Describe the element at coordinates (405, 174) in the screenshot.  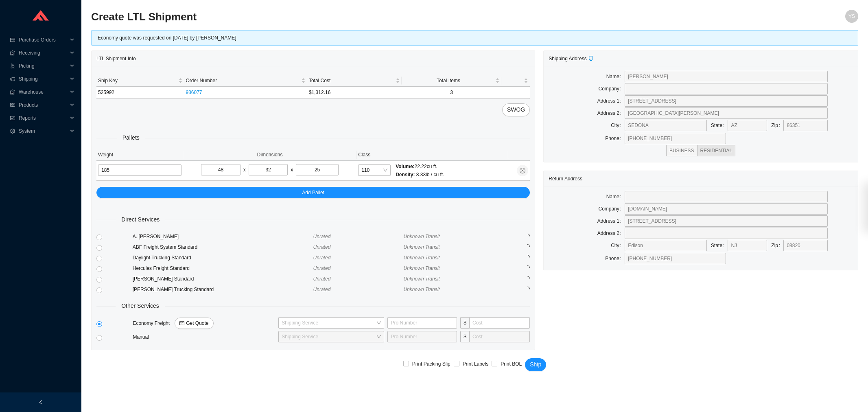
I see `span: Density:` at that location.